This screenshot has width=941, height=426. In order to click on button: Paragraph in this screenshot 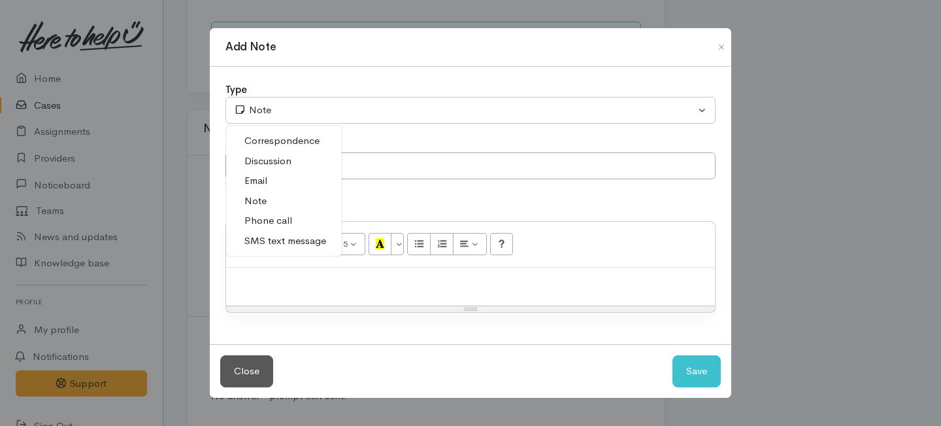, I will do `click(470, 244)`.